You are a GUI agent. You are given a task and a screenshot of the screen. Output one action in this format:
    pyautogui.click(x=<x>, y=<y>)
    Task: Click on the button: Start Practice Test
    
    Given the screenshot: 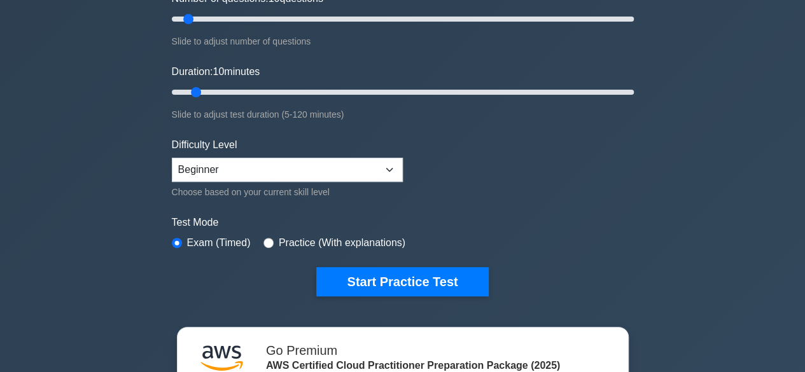 What is the action you would take?
    pyautogui.click(x=402, y=282)
    